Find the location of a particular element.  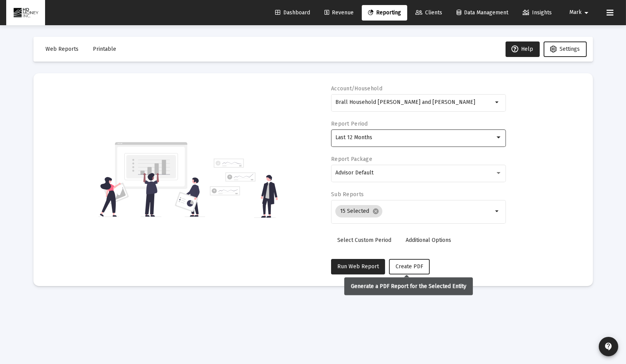

span: Revenue is located at coordinates (339, 12).